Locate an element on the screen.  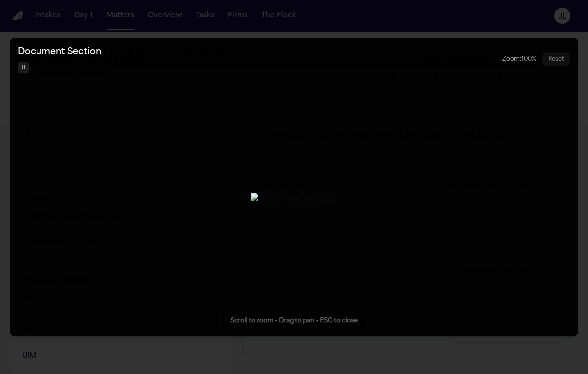
button: Reset is located at coordinates (556, 60).